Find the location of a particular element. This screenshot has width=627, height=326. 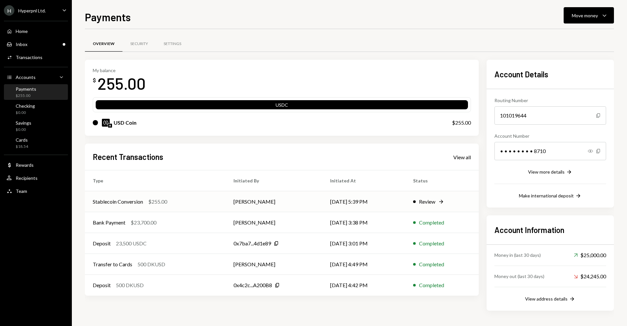

a: Security is located at coordinates (139, 44).